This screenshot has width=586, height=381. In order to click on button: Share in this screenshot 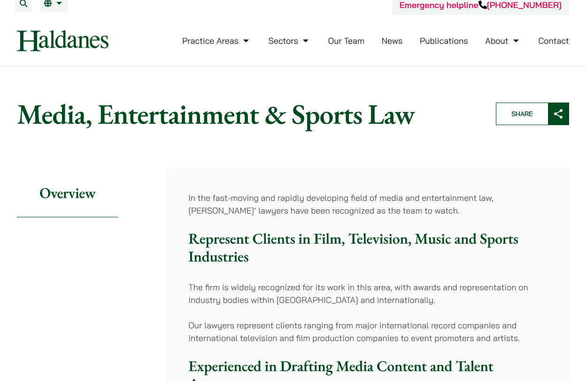, I will do `click(533, 114)`.